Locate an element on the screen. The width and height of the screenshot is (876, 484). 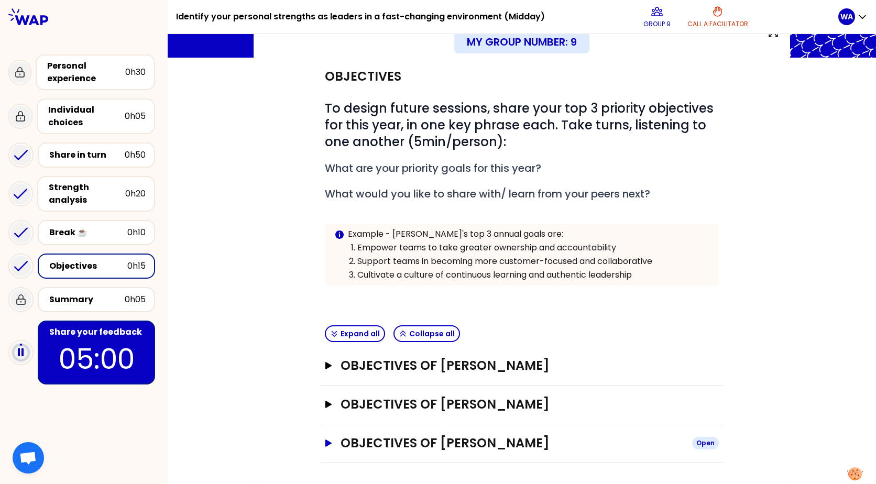
button: Call a facilitator is located at coordinates (718, 17).